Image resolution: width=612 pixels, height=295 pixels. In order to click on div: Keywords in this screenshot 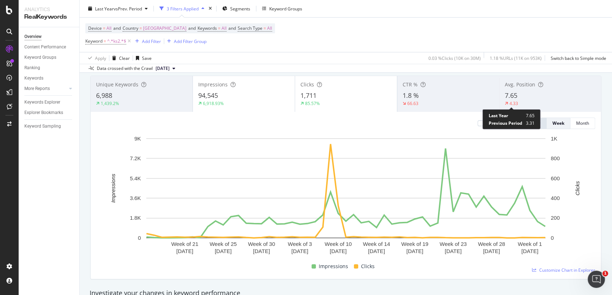, I will do `click(34, 78)`.